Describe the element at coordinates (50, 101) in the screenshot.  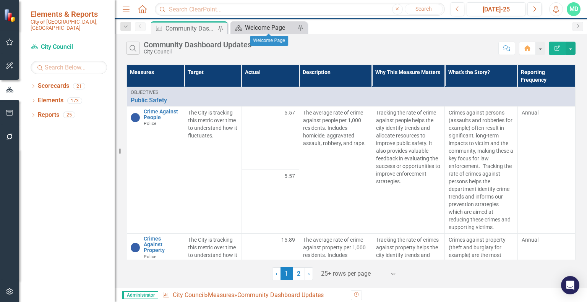
I see `a: Elements` at that location.